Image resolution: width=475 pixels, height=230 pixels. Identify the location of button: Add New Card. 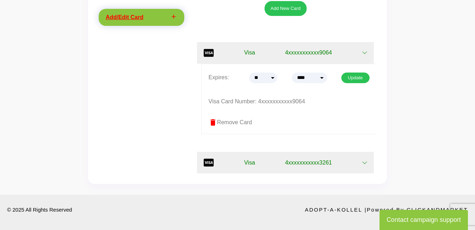
(285, 8).